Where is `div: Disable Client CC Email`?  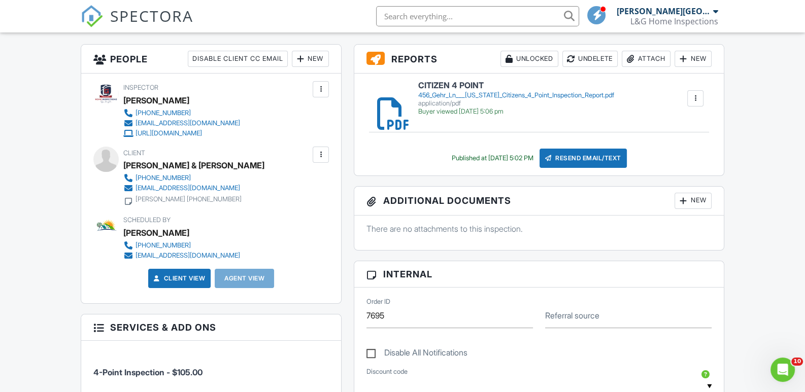 div: Disable Client CC Email is located at coordinates (238, 59).